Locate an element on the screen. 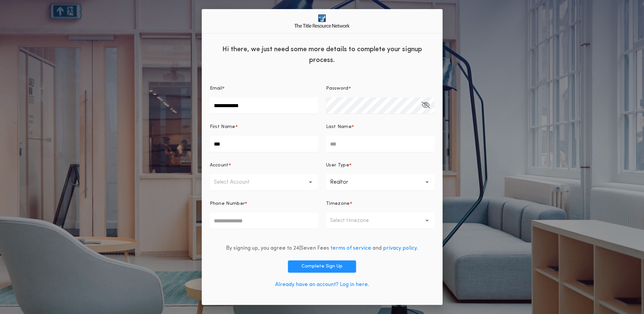 Image resolution: width=644 pixels, height=314 pixels. p: Phone Number is located at coordinates (227, 204).